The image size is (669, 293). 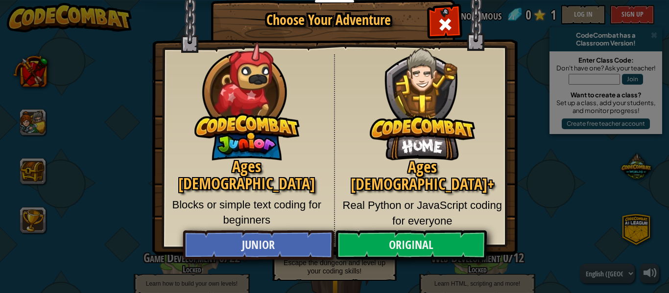 What do you see at coordinates (423, 213) in the screenshot?
I see `p: Real Python or JavaScript coding for everyone` at bounding box center [423, 213].